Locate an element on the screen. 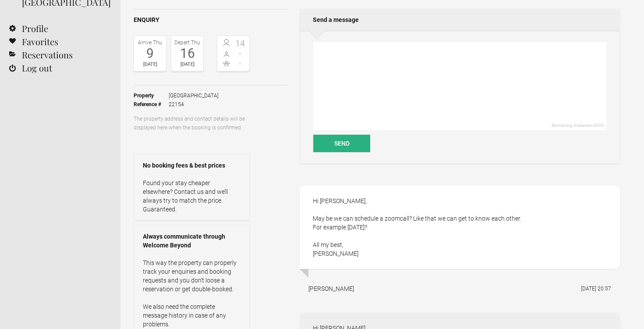 This screenshot has width=644, height=329. span: 22154 is located at coordinates (194, 104).